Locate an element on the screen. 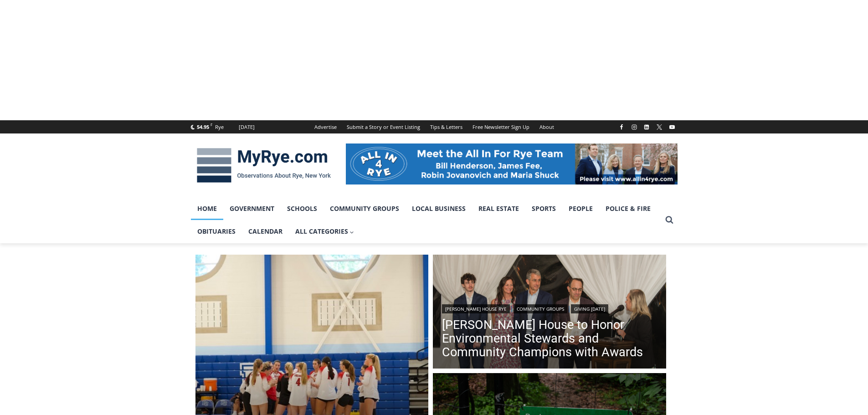 This screenshot has width=868, height=415. span: F is located at coordinates (211, 125).